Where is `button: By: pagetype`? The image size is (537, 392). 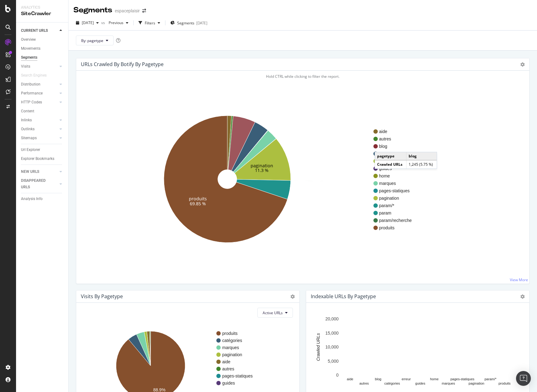
button: By: pagetype is located at coordinates (95, 41).